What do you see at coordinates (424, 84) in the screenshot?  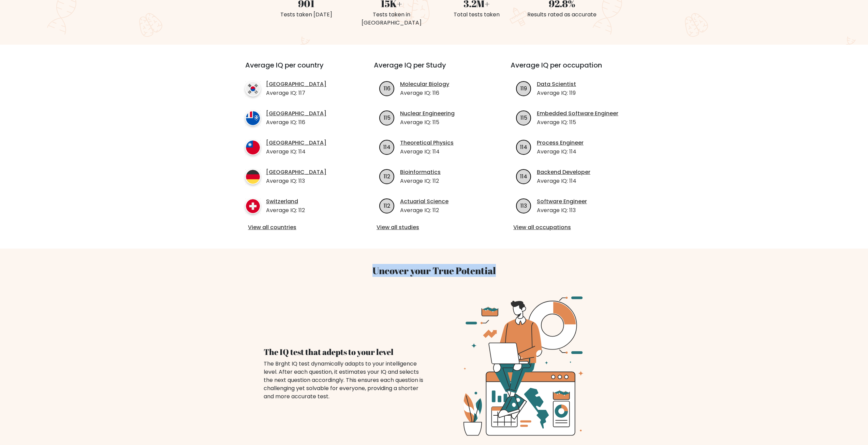 I see `a: Molecular Biology` at bounding box center [424, 84].